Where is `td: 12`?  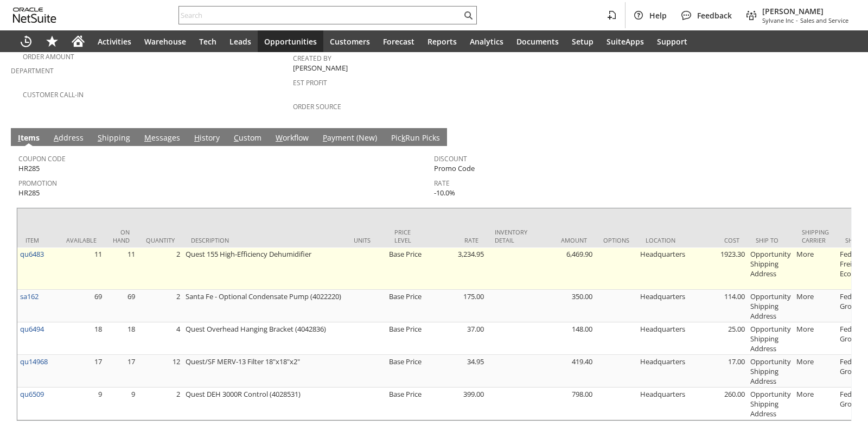
td: 12 is located at coordinates (160, 371).